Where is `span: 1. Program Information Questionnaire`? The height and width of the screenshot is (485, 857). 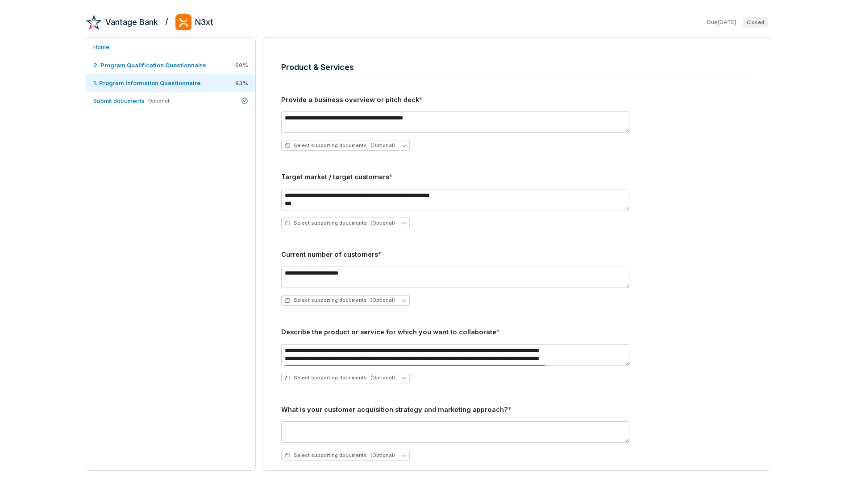
span: 1. Program Information Questionnaire is located at coordinates (147, 83).